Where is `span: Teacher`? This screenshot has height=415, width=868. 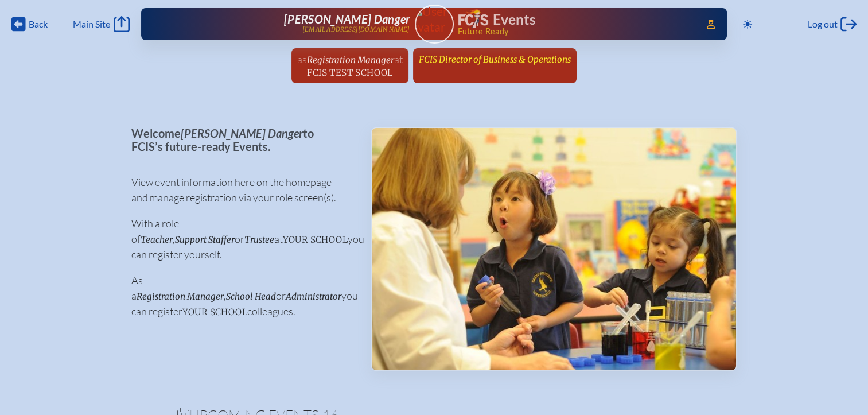 span: Teacher is located at coordinates (157, 239).